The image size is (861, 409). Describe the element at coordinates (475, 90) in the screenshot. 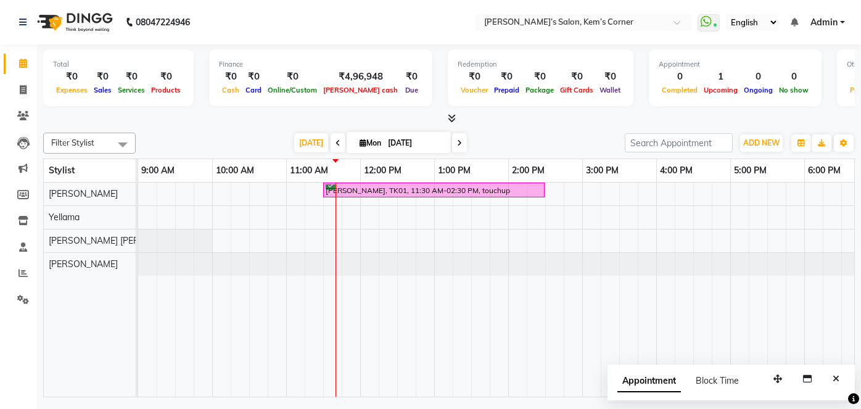

I see `span: Voucher` at that location.